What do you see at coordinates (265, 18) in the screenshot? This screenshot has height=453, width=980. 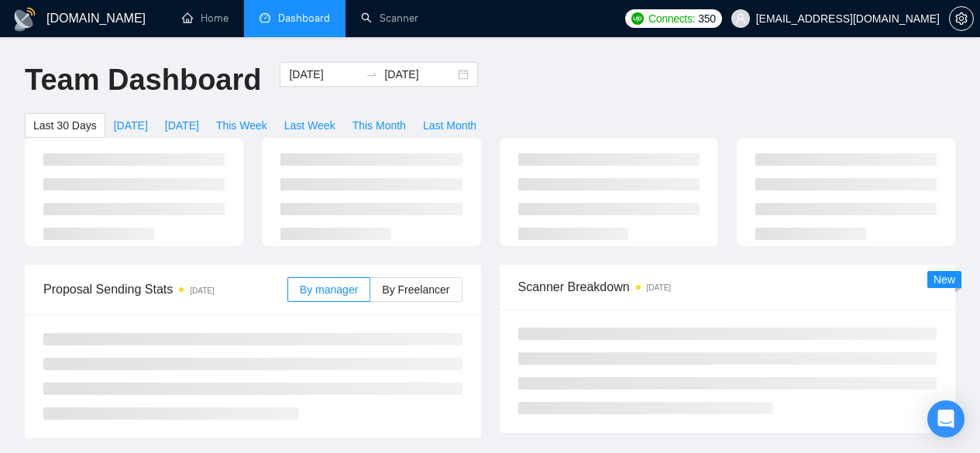 I see `span: dashboard` at bounding box center [265, 18].